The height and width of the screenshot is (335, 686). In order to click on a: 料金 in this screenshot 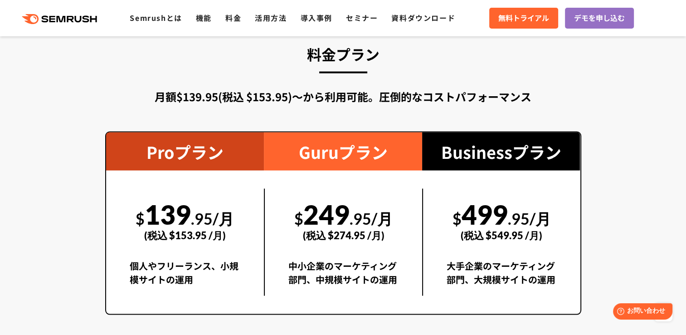, I will do `click(233, 18)`.